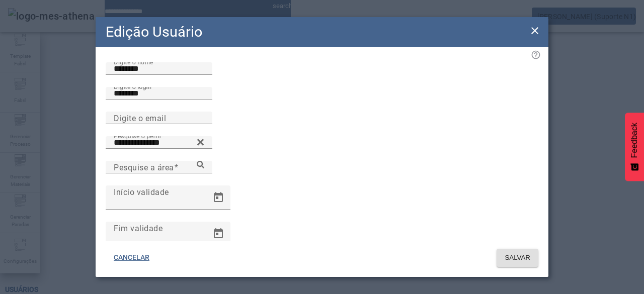  Describe the element at coordinates (131, 258) in the screenshot. I see `button: CANCELAR` at that location.